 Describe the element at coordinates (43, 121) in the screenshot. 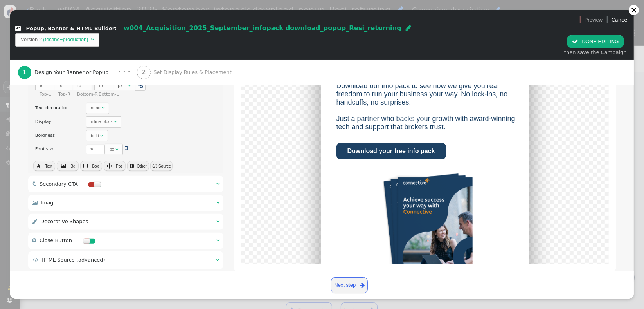

I see `span: Display` at that location.